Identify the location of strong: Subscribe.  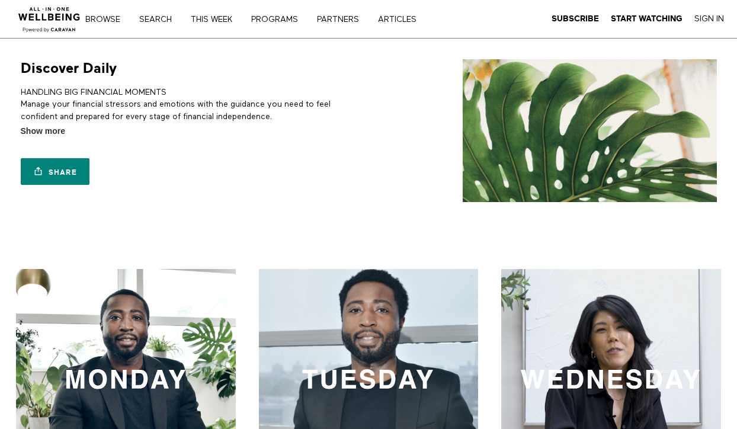
(575, 18).